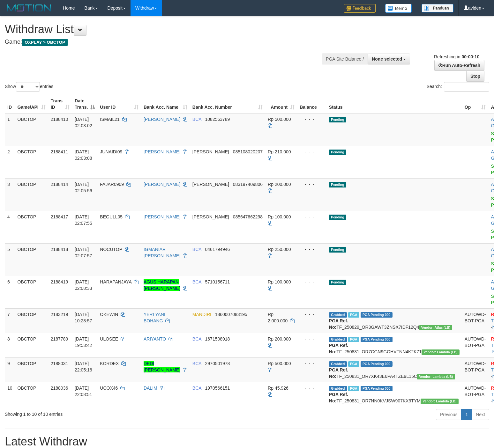 The image size is (494, 448). What do you see at coordinates (281, 104) in the screenshot?
I see `th: Amount: activate to sort column ascending` at bounding box center [281, 104].